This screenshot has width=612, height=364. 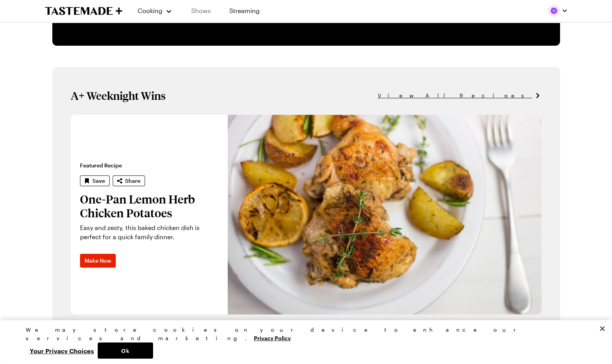 What do you see at coordinates (553, 10) in the screenshot?
I see `img: Profile picture` at bounding box center [553, 10].